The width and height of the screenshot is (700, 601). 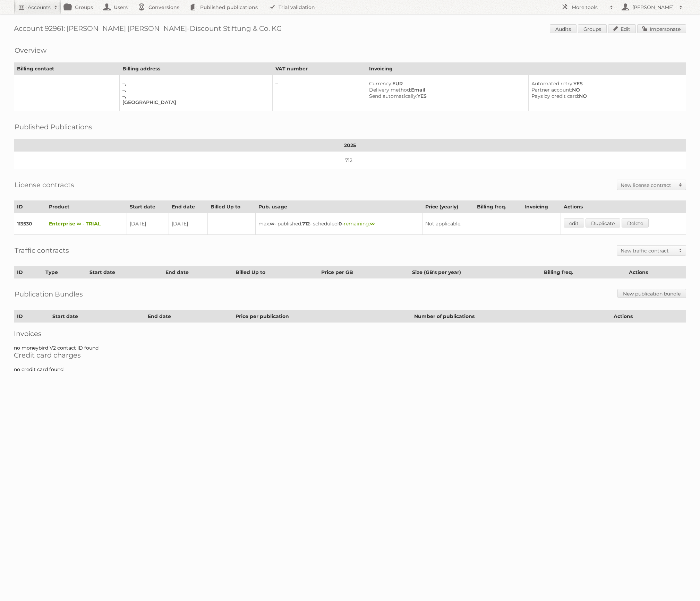 What do you see at coordinates (648, 185) in the screenshot?
I see `h2: New license contract` at bounding box center [648, 185].